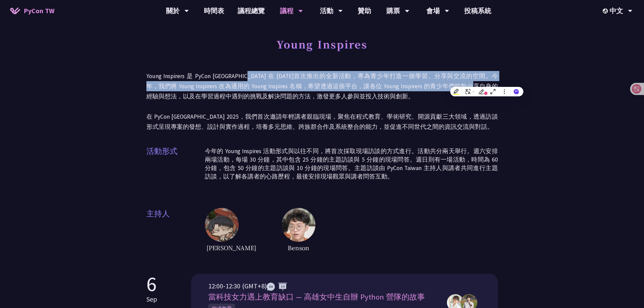  Describe the element at coordinates (32, 11) in the screenshot. I see `a: PyCon TW` at that location.